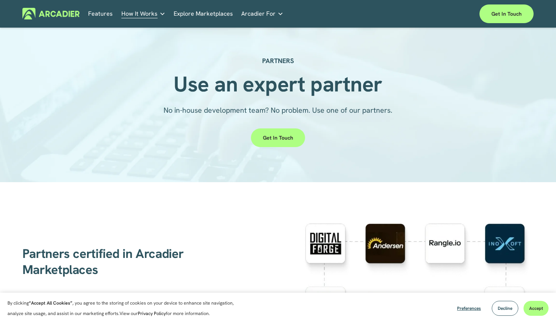  What do you see at coordinates (469, 308) in the screenshot?
I see `span: Preferences` at bounding box center [469, 308].